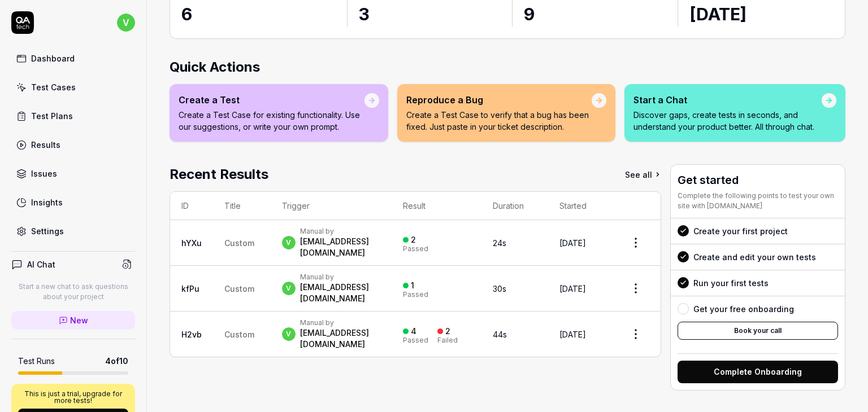 The width and height of the screenshot is (868, 412). I want to click on a: Test Plans, so click(73, 115).